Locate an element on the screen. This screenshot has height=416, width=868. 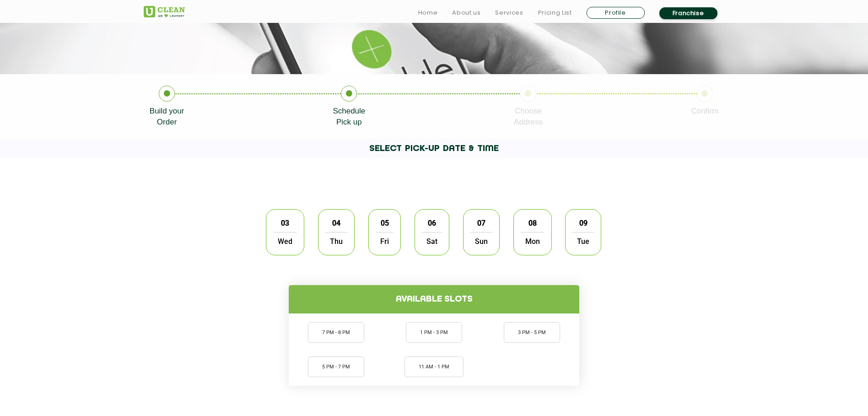
a: Services is located at coordinates (509, 13).